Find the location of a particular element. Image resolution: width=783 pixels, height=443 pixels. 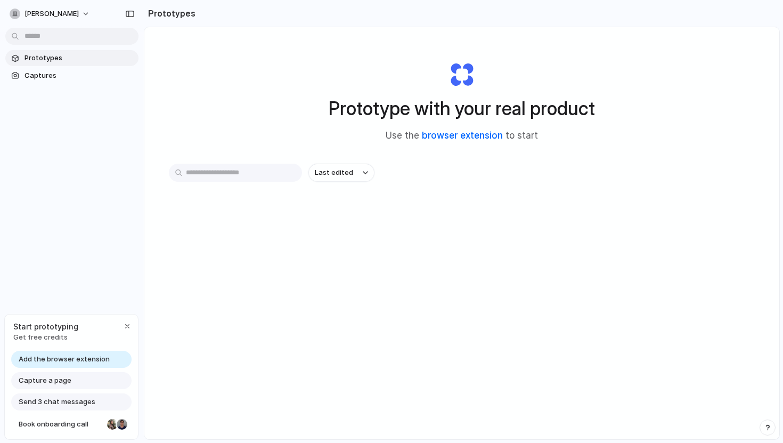

h2: Prototypes is located at coordinates (169, 13).